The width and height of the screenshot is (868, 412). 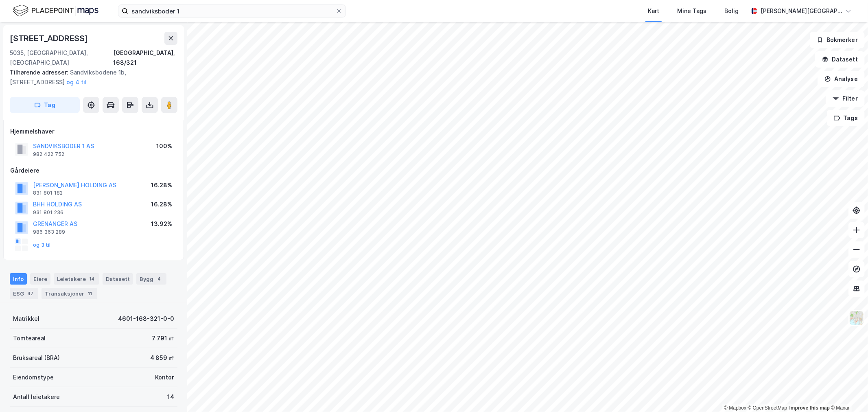 I want to click on div: 11, so click(x=90, y=293).